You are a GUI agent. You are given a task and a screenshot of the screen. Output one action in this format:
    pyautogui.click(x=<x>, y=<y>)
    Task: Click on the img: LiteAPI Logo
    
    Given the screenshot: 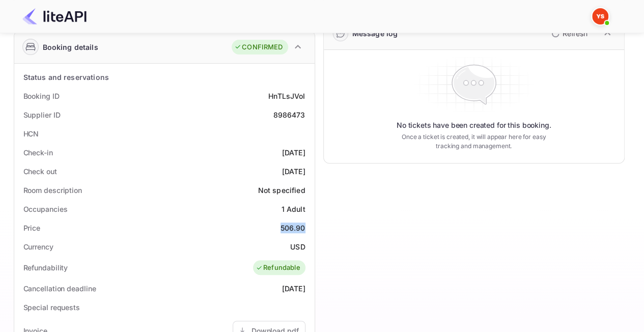 What is the action you would take?
    pyautogui.click(x=54, y=16)
    